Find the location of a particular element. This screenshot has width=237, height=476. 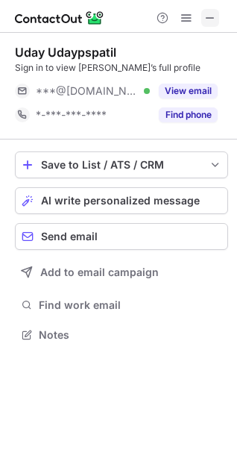

button: Add to email campaign is located at coordinates (122, 272).